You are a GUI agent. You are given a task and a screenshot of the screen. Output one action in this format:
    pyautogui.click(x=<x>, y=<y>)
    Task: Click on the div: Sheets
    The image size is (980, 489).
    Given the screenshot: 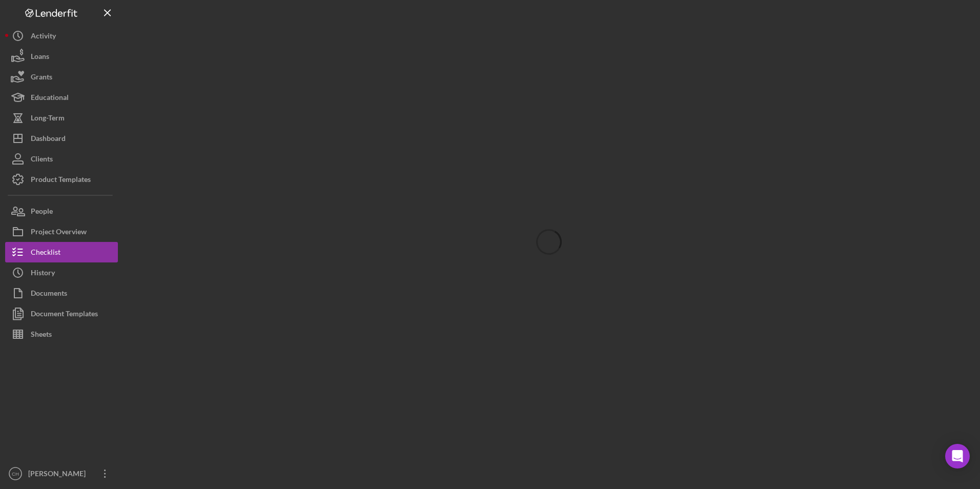 What is the action you would take?
    pyautogui.click(x=41, y=335)
    